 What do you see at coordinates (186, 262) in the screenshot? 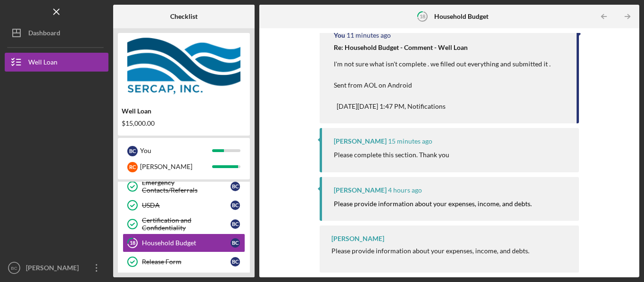
I see `div: Release Form` at bounding box center [186, 262].